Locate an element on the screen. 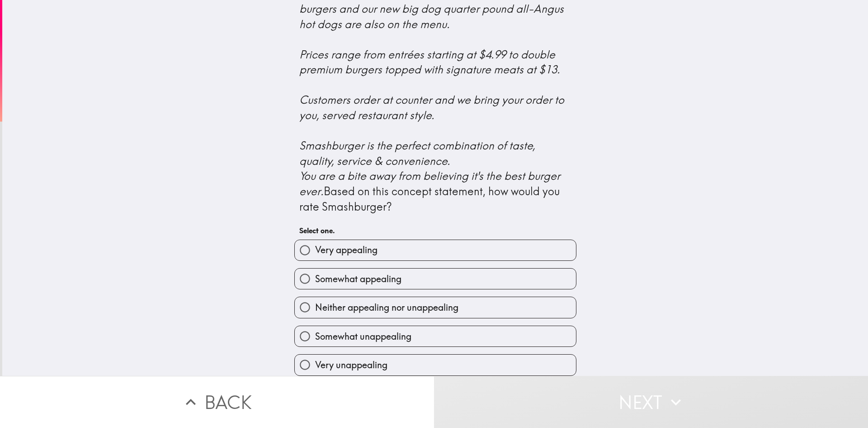 Image resolution: width=868 pixels, height=428 pixels. span: Somewhat appealing is located at coordinates (358, 279).